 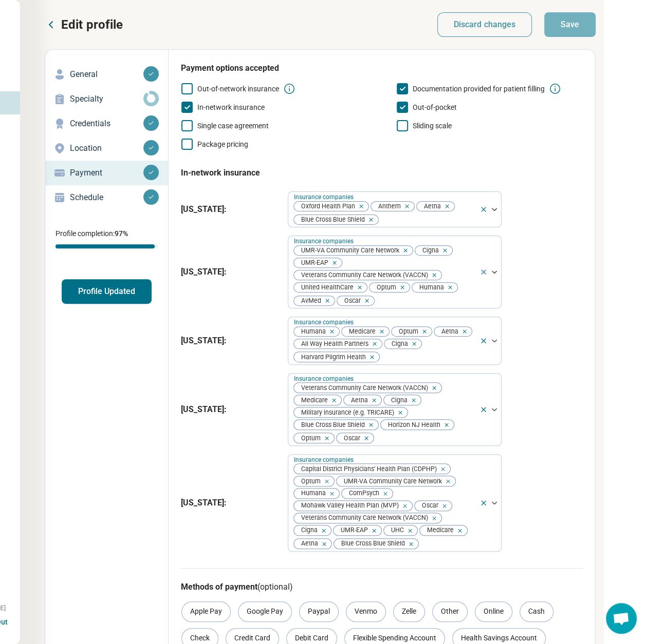 What do you see at coordinates (348, 505) in the screenshot?
I see `span: Mohawk Valley Health Plan (MVP)` at bounding box center [348, 505].